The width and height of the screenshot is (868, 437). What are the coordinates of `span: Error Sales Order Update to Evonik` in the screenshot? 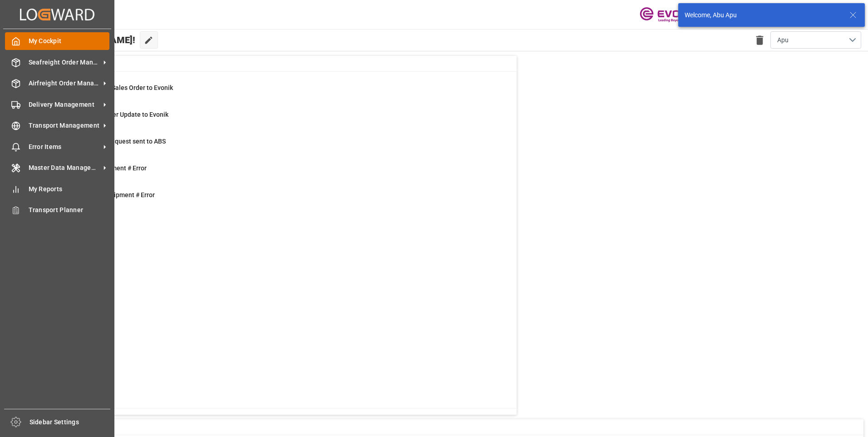 It's located at (119, 114).